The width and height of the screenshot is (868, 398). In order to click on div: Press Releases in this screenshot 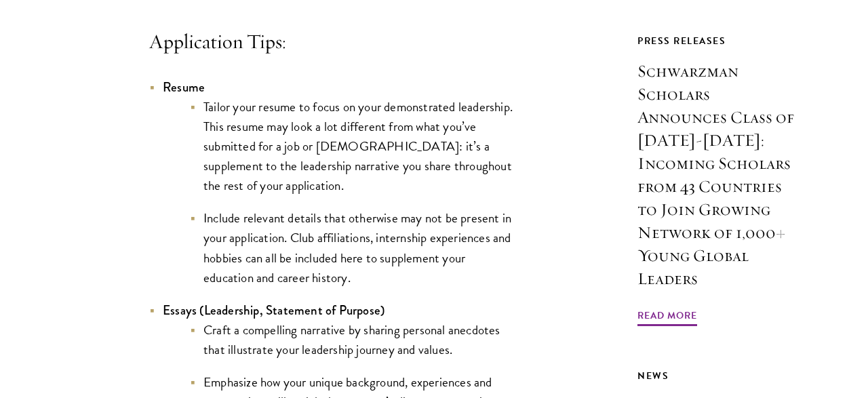, I will do `click(719, 41)`.